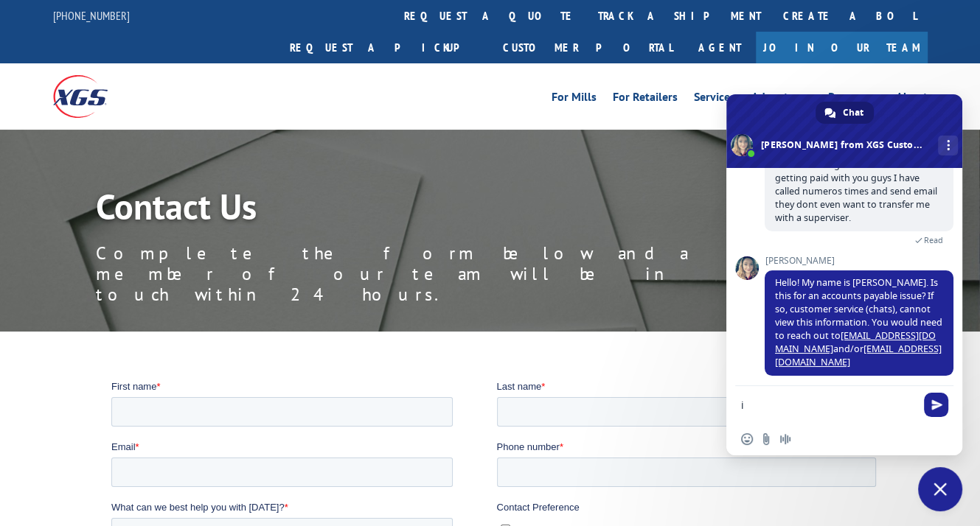  Describe the element at coordinates (426, 127) in the screenshot. I see `span: Contact Preference` at that location.